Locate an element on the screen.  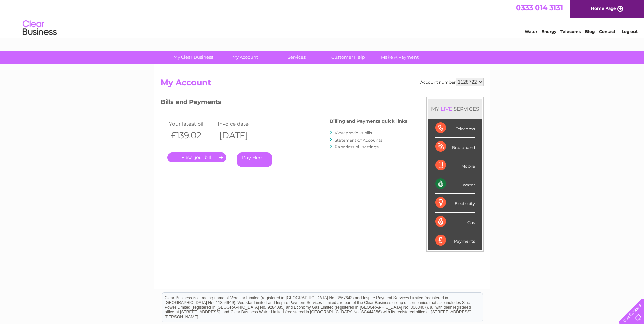
div: Gas is located at coordinates (455, 222).